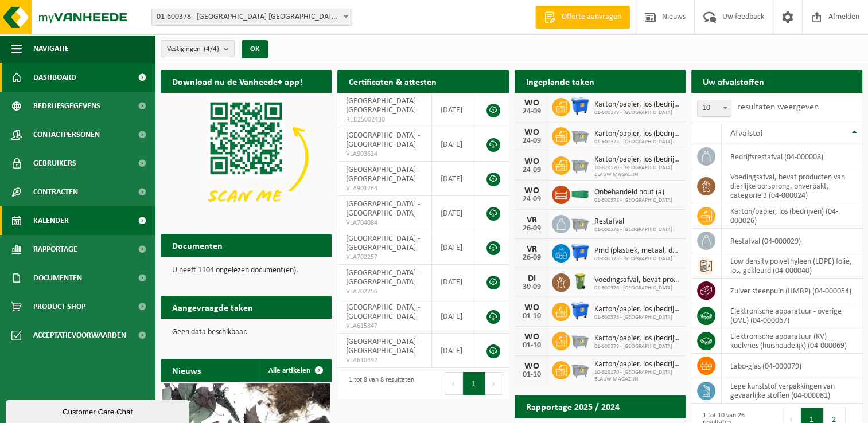  Describe the element at coordinates (255, 49) in the screenshot. I see `button: OK` at that location.